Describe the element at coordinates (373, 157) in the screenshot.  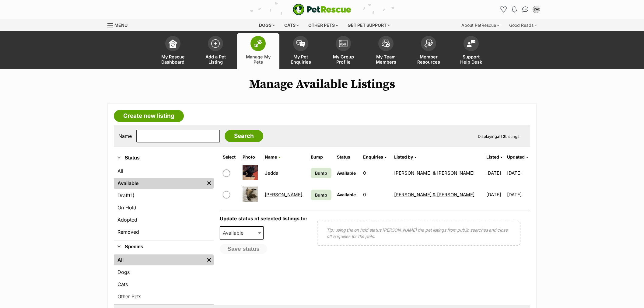
I see `span: translation missing: en.admin.listings.index.attributes.enquiries` at that location.